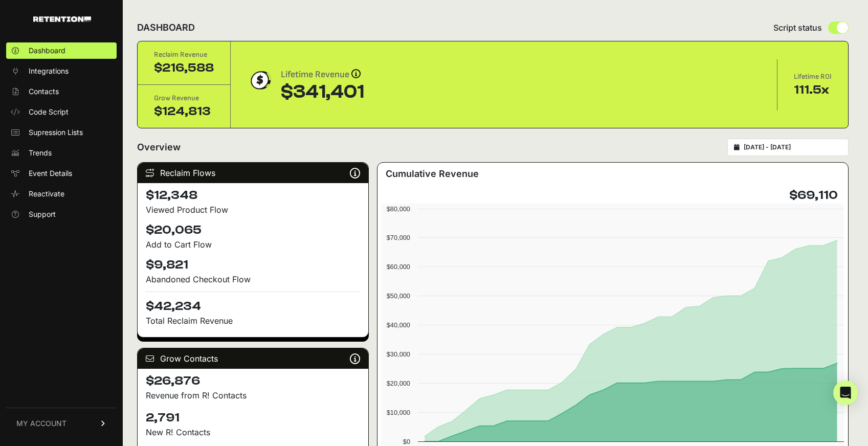 This screenshot has height=446, width=868. I want to click on h4: $9,821, so click(252, 265).